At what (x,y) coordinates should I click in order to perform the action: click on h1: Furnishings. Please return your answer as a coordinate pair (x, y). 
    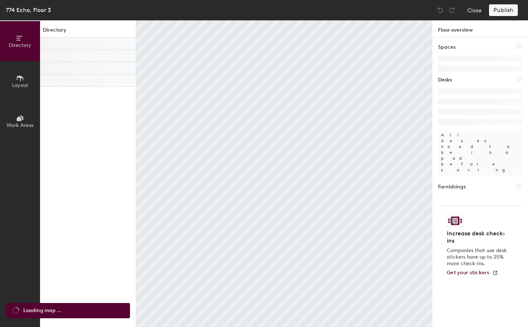
    Looking at the image, I should click on (452, 187).